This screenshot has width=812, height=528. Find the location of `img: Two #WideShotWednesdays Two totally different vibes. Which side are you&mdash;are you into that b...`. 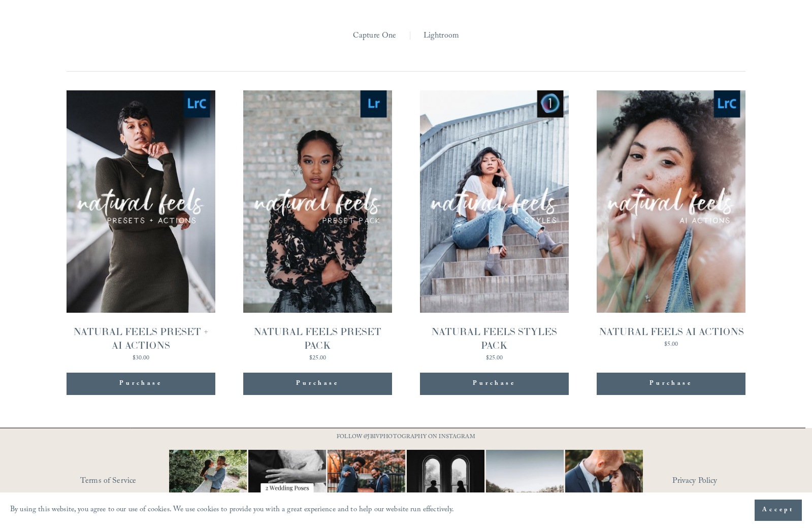

img: Two #WideShotWednesdays Two totally different vibes. Which side are you&mdash;are you into that b... is located at coordinates (525, 489).